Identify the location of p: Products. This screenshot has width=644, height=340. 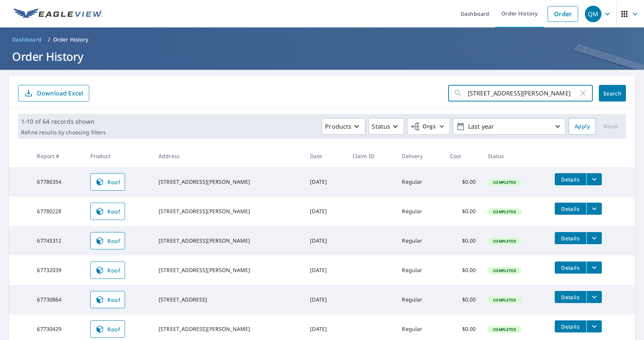
(338, 127).